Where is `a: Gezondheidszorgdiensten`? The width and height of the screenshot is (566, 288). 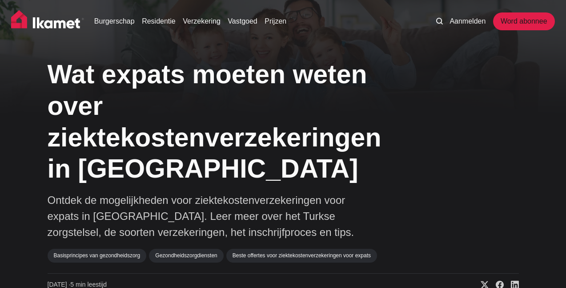
a: Gezondheidszorgdiensten is located at coordinates (186, 255).